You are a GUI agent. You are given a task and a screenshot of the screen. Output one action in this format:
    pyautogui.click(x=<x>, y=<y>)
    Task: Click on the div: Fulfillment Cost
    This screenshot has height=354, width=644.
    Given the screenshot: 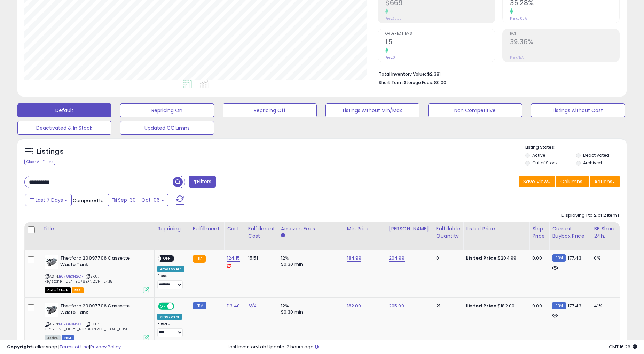 What is the action you would take?
    pyautogui.click(x=261, y=232)
    